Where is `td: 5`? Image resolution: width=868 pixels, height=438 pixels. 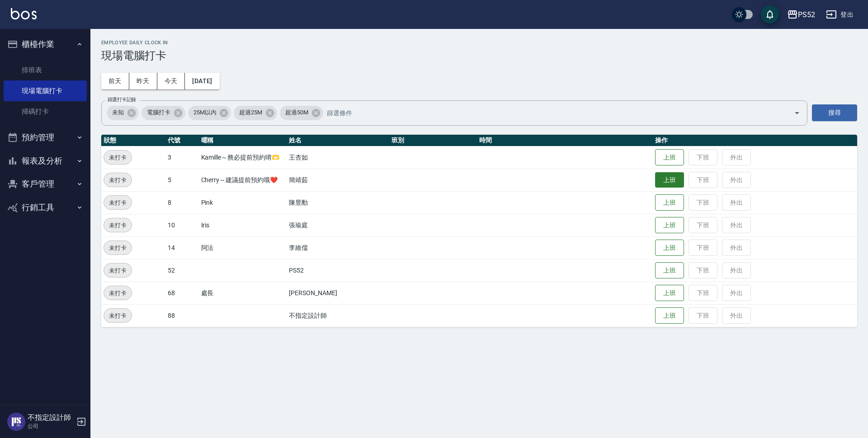
td: 5 is located at coordinates (182, 180).